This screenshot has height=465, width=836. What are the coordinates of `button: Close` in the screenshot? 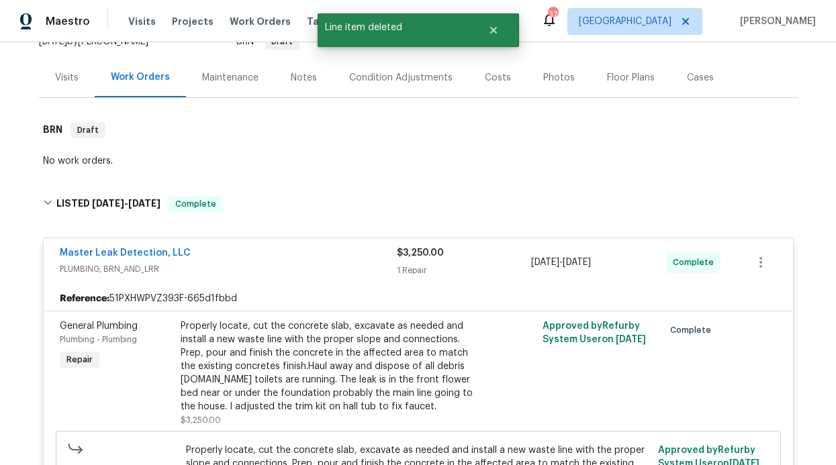 It's located at (493, 30).